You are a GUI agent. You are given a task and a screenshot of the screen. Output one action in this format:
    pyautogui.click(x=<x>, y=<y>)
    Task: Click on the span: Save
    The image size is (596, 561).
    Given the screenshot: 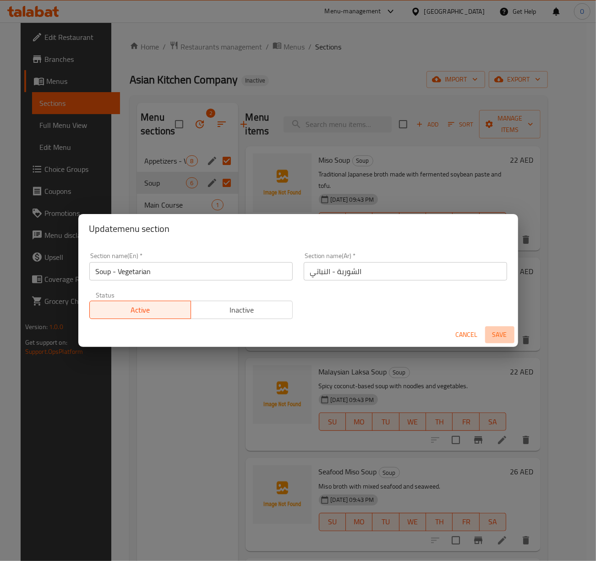 What is the action you would take?
    pyautogui.click(x=500, y=335)
    